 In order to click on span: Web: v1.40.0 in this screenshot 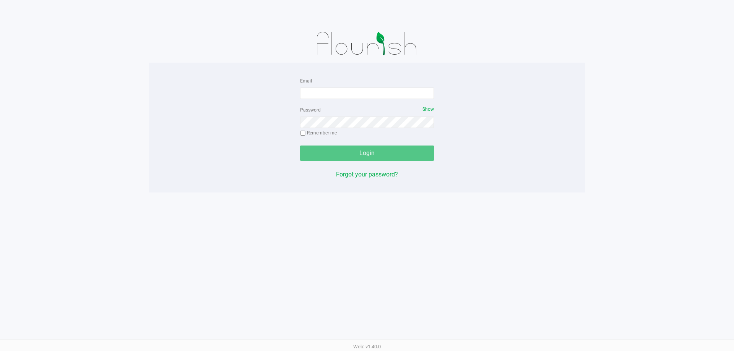, I will do `click(367, 347)`.